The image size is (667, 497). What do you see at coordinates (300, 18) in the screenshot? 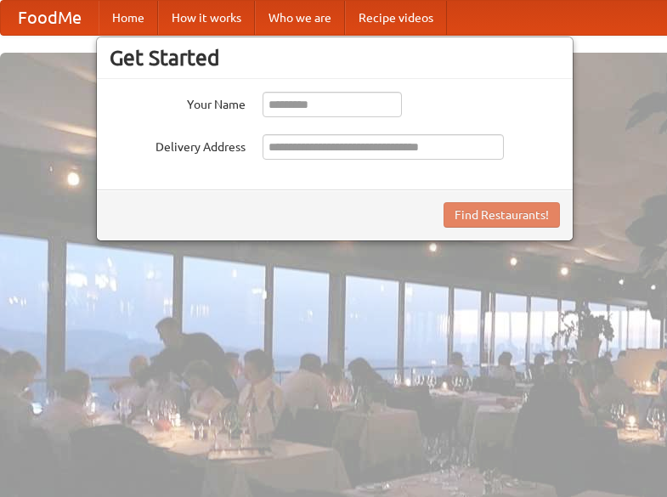
I see `a: Who we are` at bounding box center [300, 18].